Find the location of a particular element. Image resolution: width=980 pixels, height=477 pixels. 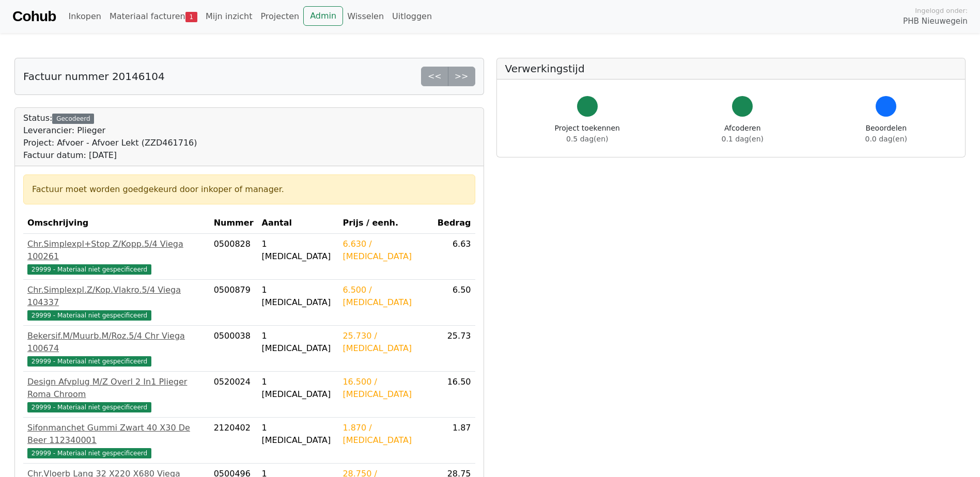

a: Mijn inzicht is located at coordinates (229, 17).